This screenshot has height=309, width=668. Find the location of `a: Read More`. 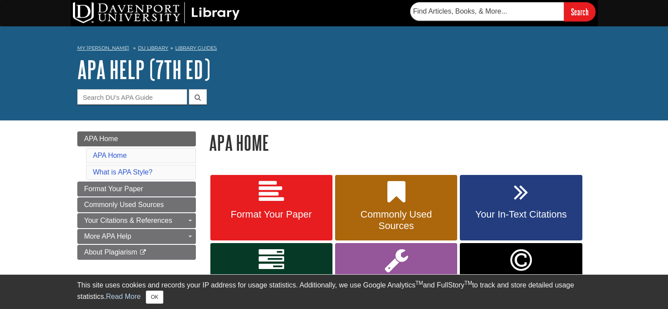

a: Read More is located at coordinates (123, 296).